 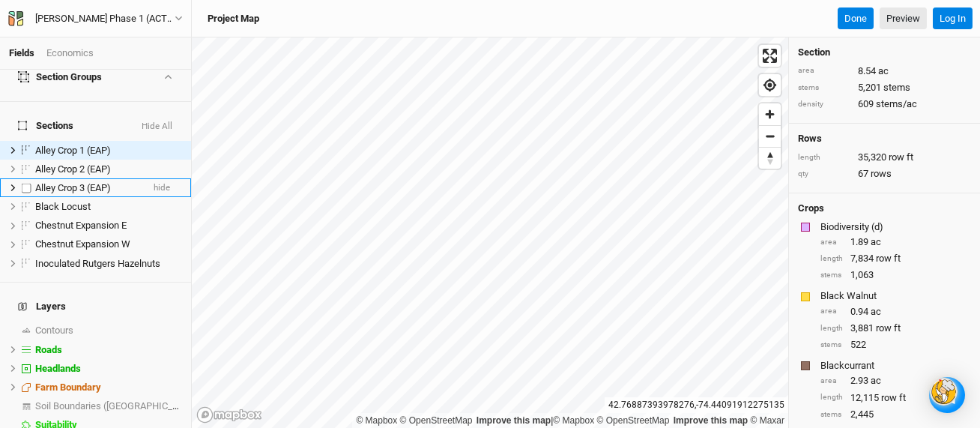 What do you see at coordinates (108, 169) in the screenshot?
I see `div: Alley Crop 2 (EAP)` at bounding box center [108, 169].